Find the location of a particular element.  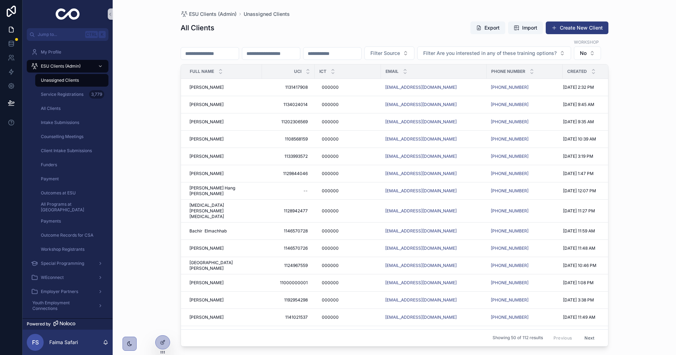

a: 1128942477 is located at coordinates (289, 211).